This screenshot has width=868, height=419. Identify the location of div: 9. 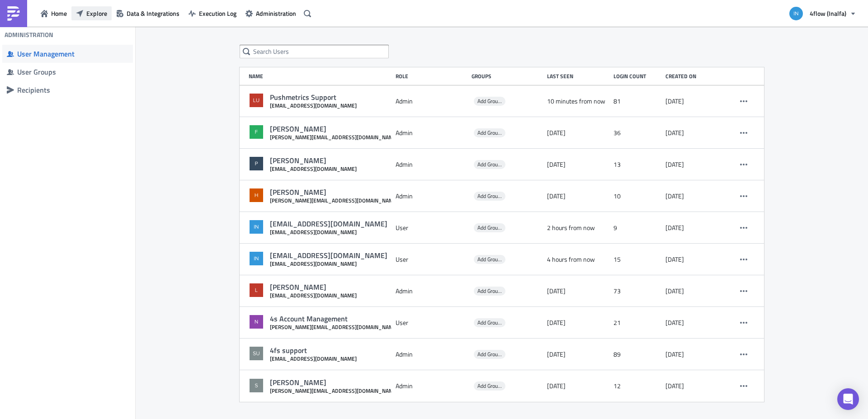
(637, 228).